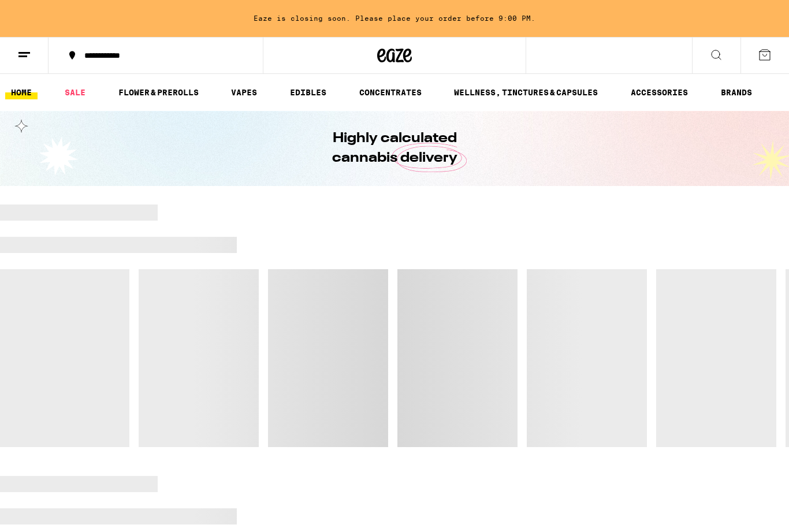  What do you see at coordinates (395, 149) in the screenshot?
I see `h1: Highly calculated cannabis delivery` at bounding box center [395, 149].